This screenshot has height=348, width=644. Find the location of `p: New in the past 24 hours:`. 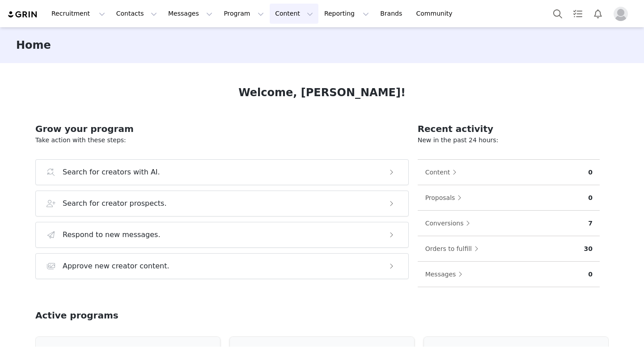

p: New in the past 24 hours: is located at coordinates (508, 140).